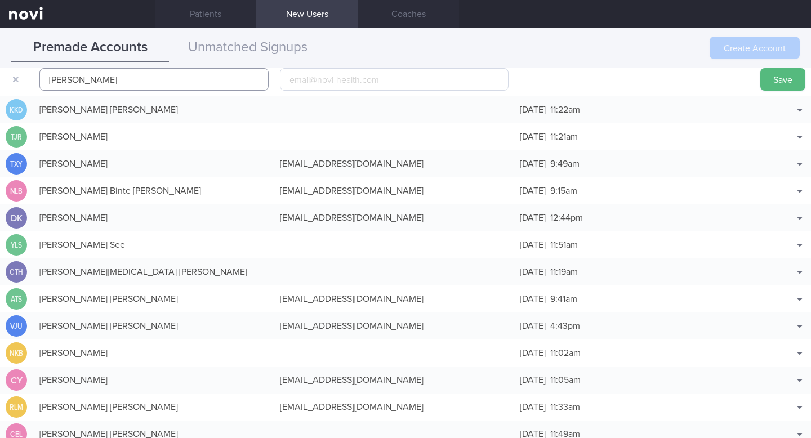 This screenshot has height=438, width=811. What do you see at coordinates (16, 110) in the screenshot?
I see `div: KKD` at bounding box center [16, 110].